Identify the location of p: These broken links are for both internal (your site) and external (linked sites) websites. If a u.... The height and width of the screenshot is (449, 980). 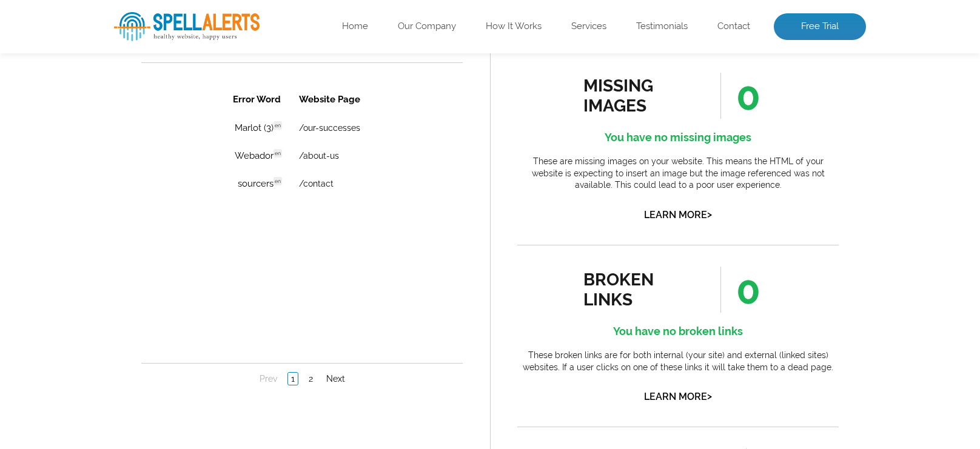
(678, 361).